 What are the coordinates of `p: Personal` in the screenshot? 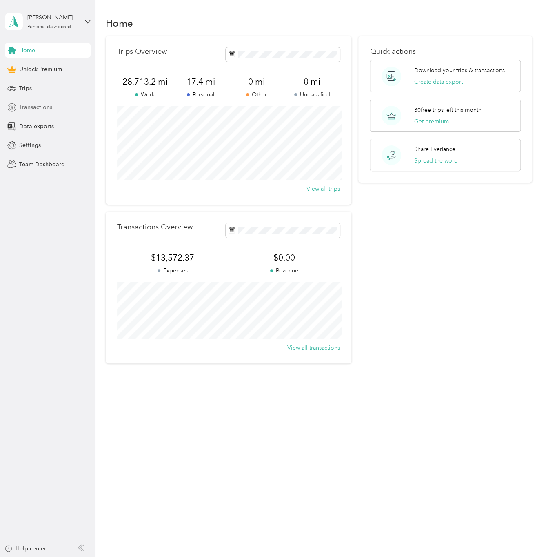 It's located at (201, 94).